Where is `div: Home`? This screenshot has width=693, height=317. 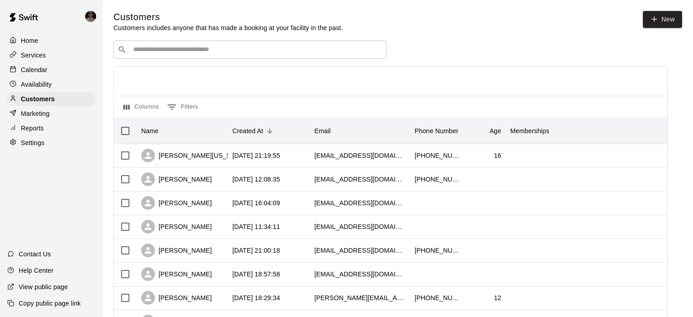
div: Home is located at coordinates (51, 41).